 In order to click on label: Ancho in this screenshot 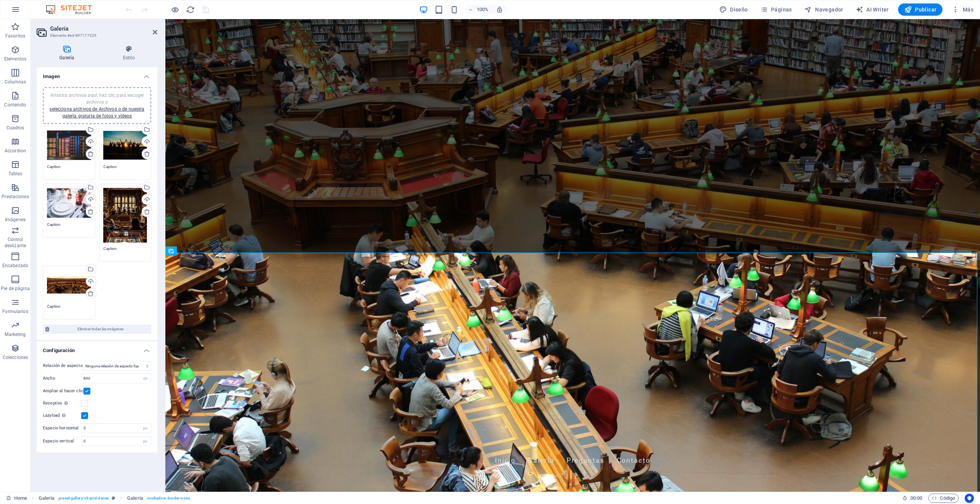, I will do `click(62, 378)`.